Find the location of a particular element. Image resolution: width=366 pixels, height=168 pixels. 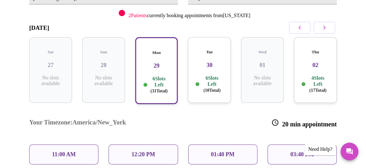

p: 01:40 PM is located at coordinates (223, 154).